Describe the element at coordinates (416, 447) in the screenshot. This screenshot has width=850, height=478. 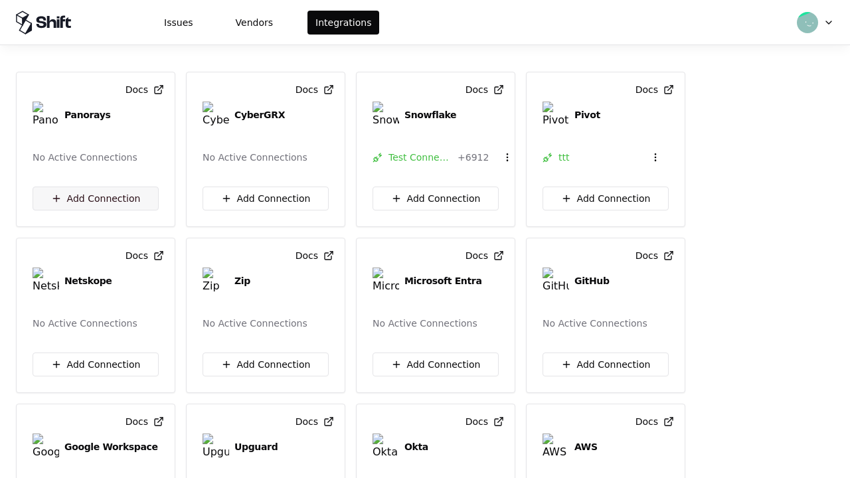
I see `div: Okta` at that location.